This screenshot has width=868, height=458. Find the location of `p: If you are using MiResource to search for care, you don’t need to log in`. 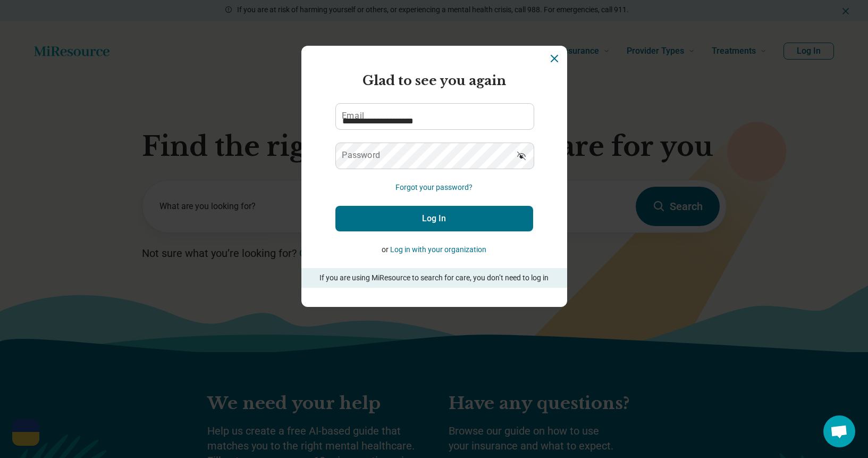

p: If you are using MiResource to search for care, you don’t need to log in is located at coordinates (434, 278).